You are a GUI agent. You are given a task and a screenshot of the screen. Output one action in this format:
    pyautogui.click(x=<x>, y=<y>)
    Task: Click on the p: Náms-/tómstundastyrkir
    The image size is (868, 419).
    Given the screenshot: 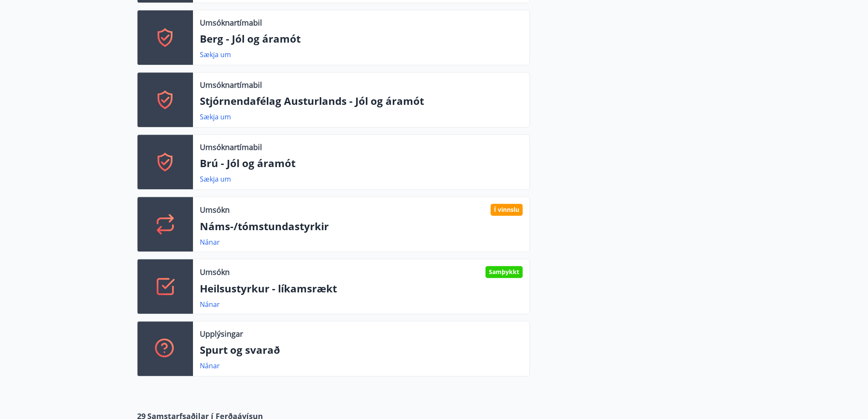 What is the action you would take?
    pyautogui.click(x=361, y=226)
    